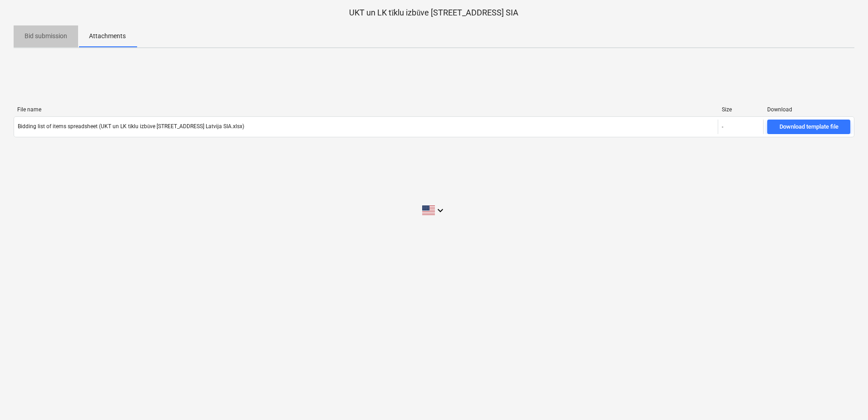  I want to click on button: Download template file, so click(808, 127).